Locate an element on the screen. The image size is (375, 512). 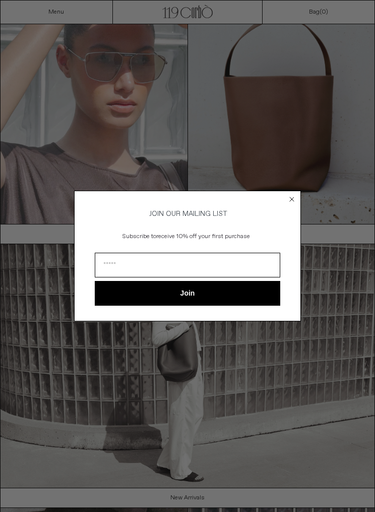
span: JOIN OUR MAILING LIST is located at coordinates (188, 214).